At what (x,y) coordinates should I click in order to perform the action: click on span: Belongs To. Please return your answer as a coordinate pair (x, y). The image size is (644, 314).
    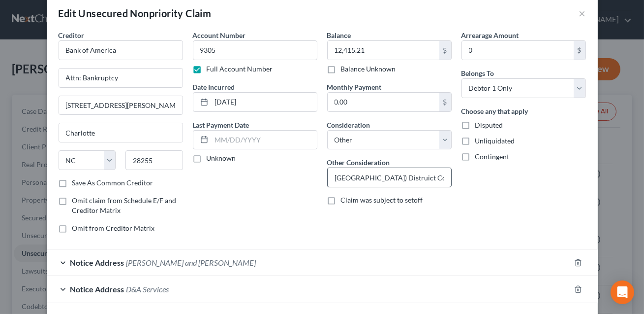
    Looking at the image, I should click on (478, 73).